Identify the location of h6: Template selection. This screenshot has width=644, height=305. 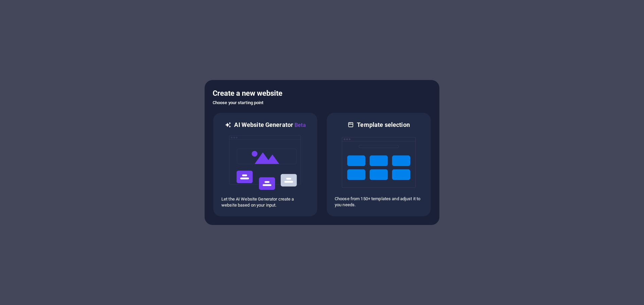
(383, 125).